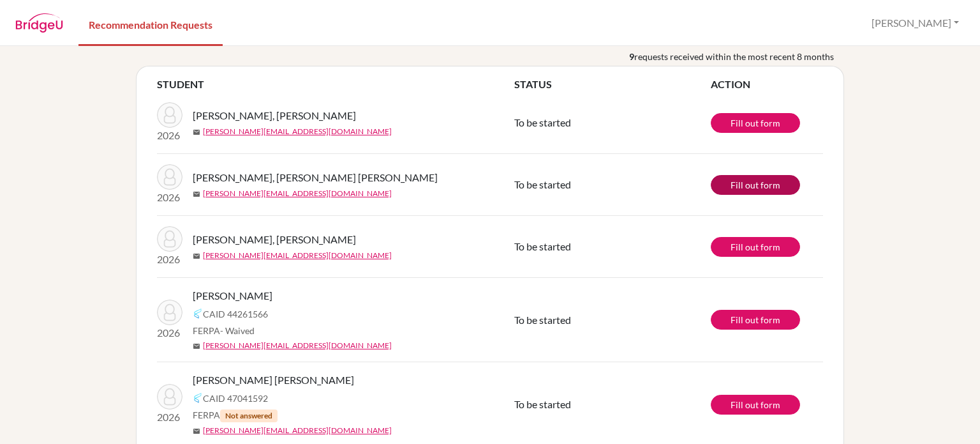  What do you see at coordinates (235, 313) in the screenshot?
I see `span: CAID 44261566` at bounding box center [235, 313].